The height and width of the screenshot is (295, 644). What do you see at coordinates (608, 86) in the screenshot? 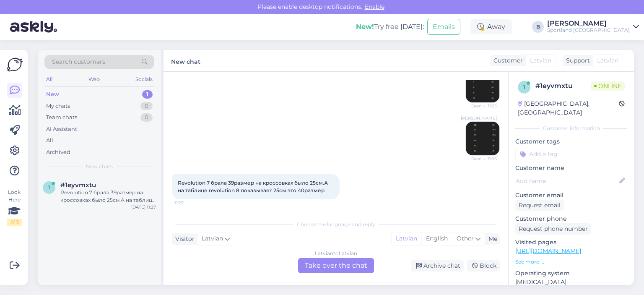
I see `span: Online` at bounding box center [608, 86].